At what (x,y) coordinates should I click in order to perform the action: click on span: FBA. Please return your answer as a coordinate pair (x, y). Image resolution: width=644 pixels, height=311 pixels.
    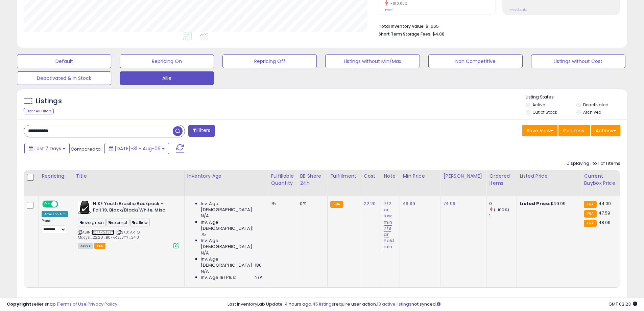
    Looking at the image, I should click on (100, 246).